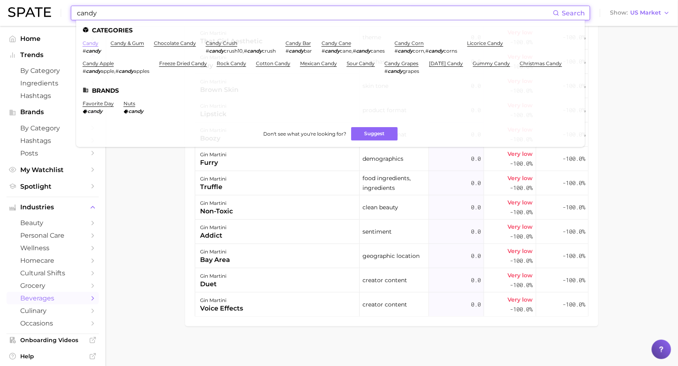 Image resolution: width=678 pixels, height=366 pixels. What do you see at coordinates (231, 63) in the screenshot?
I see `a: rock candy` at bounding box center [231, 63].